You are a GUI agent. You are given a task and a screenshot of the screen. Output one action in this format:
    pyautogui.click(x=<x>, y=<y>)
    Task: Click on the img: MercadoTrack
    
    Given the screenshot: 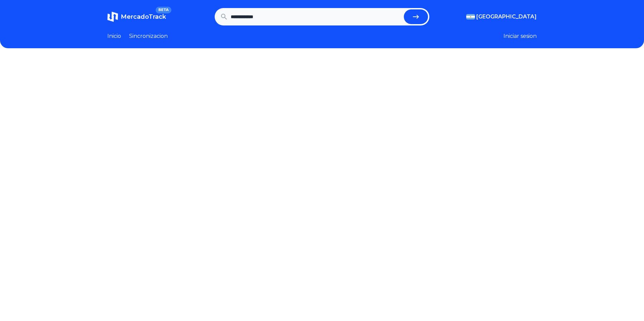 What is the action you would take?
    pyautogui.click(x=112, y=17)
    